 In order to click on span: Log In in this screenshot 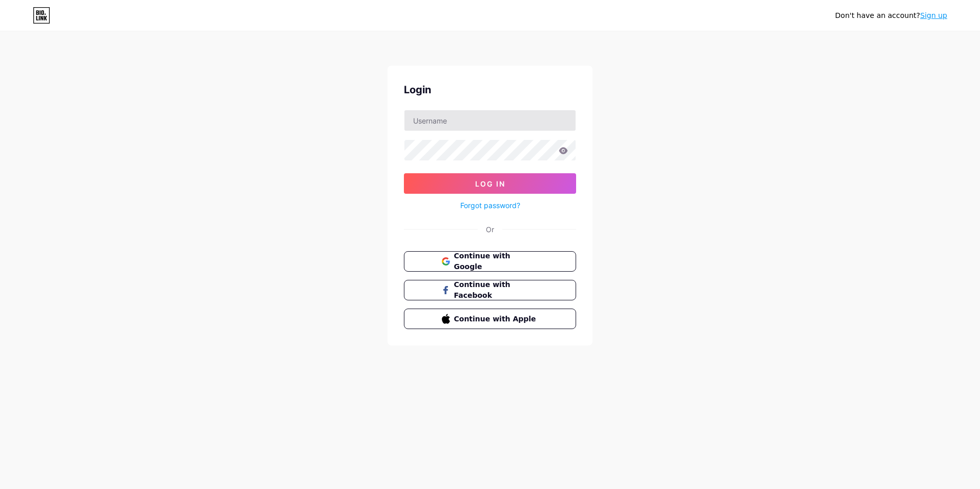, I will do `click(490, 184)`.